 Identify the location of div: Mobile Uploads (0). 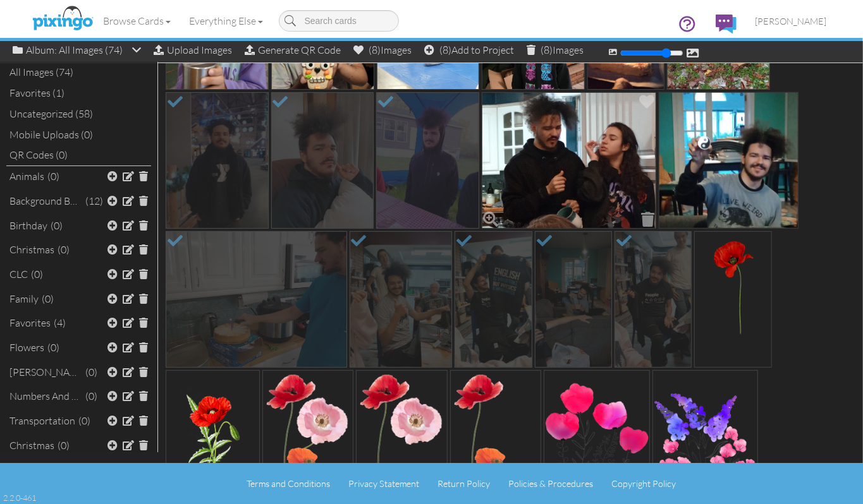
(78, 135).